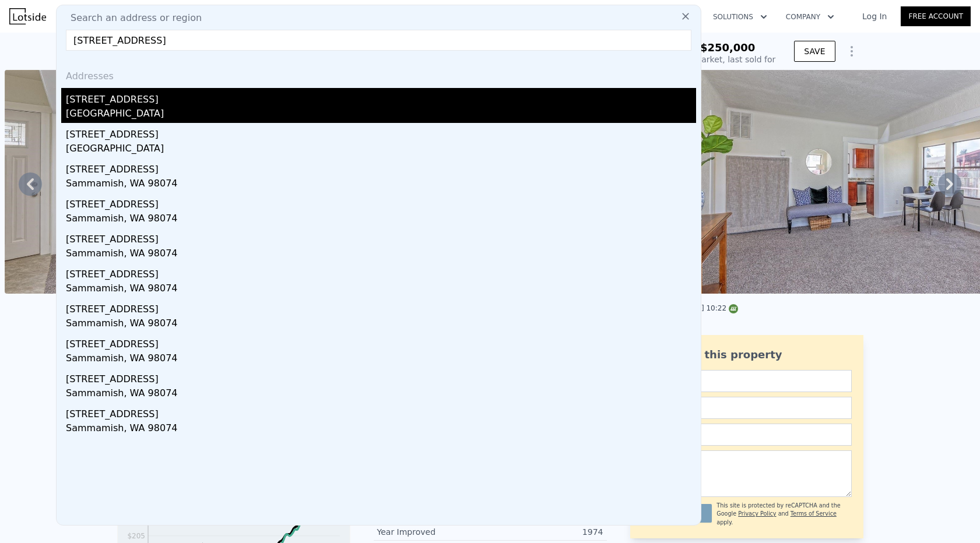 The width and height of the screenshot is (980, 543). I want to click on img: NWMLS Logo, so click(733, 309).